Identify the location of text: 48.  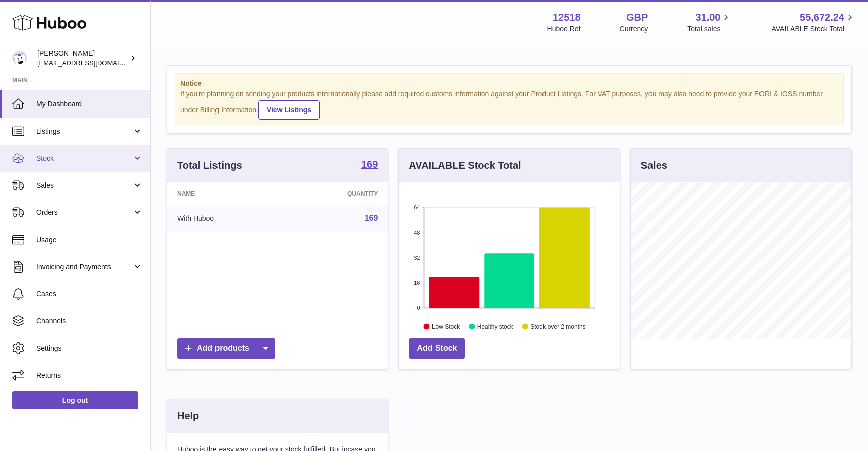
(417, 233).